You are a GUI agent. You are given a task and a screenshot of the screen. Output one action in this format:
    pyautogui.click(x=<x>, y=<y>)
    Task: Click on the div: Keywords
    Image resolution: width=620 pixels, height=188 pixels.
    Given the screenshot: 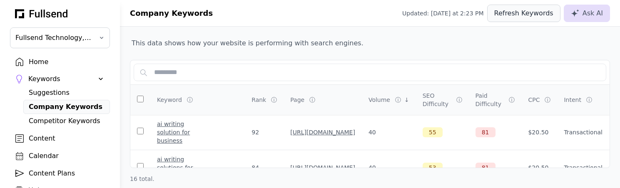 What is the action you would take?
    pyautogui.click(x=60, y=79)
    